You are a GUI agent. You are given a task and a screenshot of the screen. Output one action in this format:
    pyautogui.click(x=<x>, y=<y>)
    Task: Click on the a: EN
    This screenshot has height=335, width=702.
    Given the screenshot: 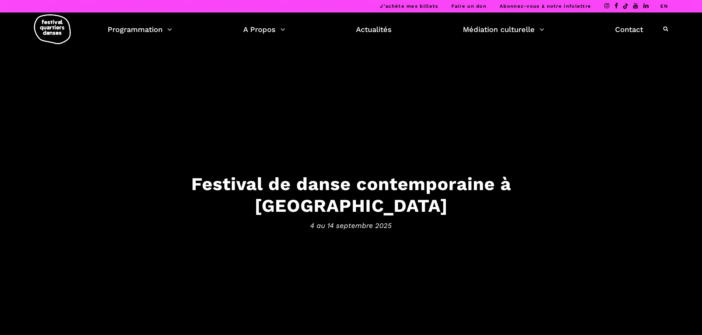 What is the action you would take?
    pyautogui.click(x=664, y=6)
    